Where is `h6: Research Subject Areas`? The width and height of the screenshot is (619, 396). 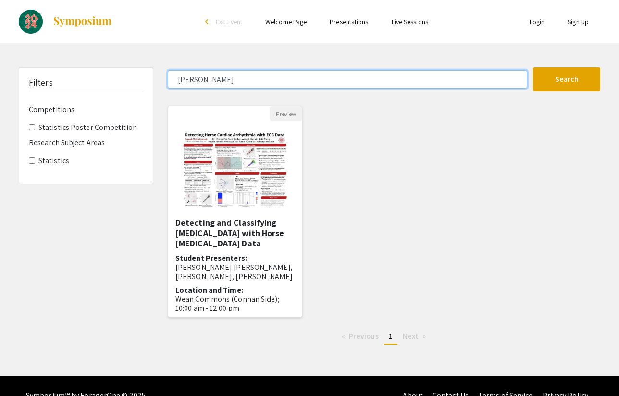 h6: Research Subject Areas is located at coordinates (86, 142).